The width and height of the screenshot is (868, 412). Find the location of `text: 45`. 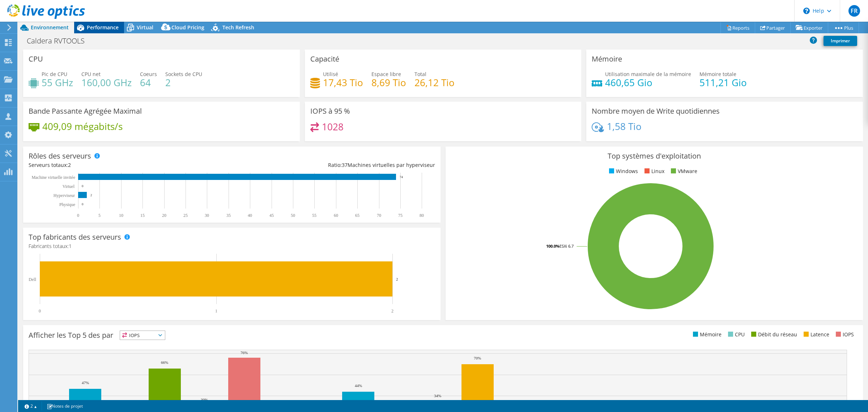

text: 45 is located at coordinates (271, 215).